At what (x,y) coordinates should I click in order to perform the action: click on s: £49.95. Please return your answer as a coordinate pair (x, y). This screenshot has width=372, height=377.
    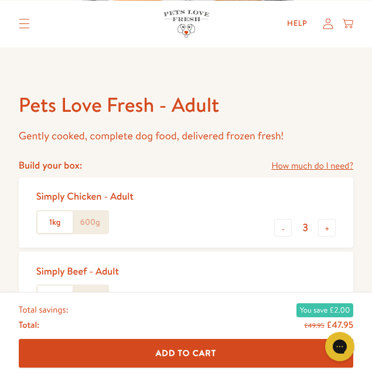
    Looking at the image, I should click on (314, 325).